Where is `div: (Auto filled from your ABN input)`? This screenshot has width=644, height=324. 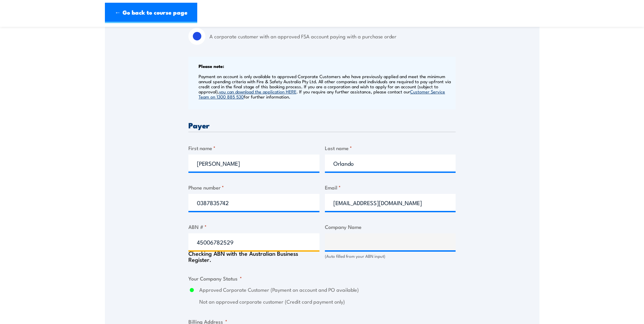 div: (Auto filled from your ABN input) is located at coordinates (390, 256).